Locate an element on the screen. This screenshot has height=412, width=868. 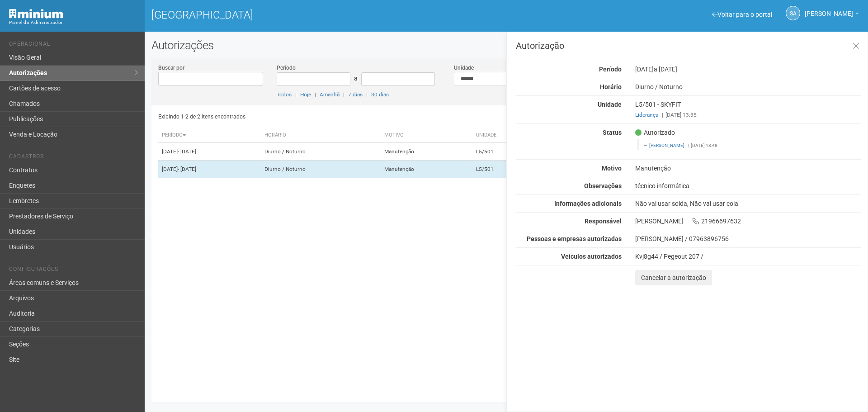
span: Silvio Anjos is located at coordinates (828, 9).